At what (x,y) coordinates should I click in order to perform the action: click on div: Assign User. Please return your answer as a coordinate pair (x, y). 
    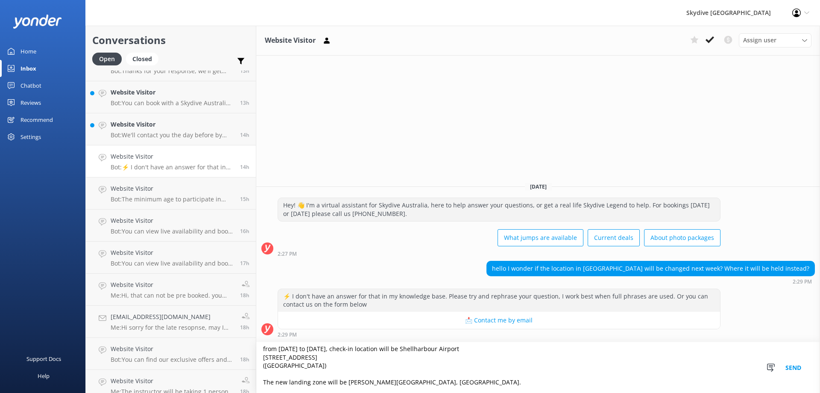
    Looking at the image, I should click on (775, 40).